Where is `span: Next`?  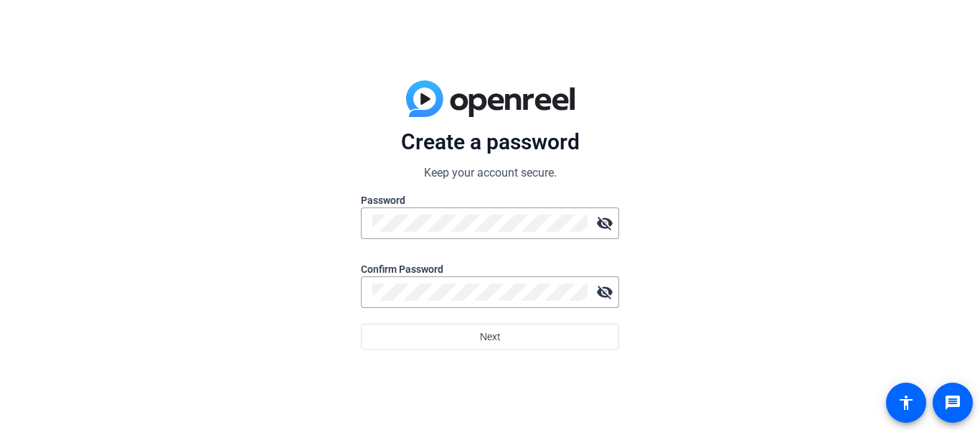
span: Next is located at coordinates (490, 336).